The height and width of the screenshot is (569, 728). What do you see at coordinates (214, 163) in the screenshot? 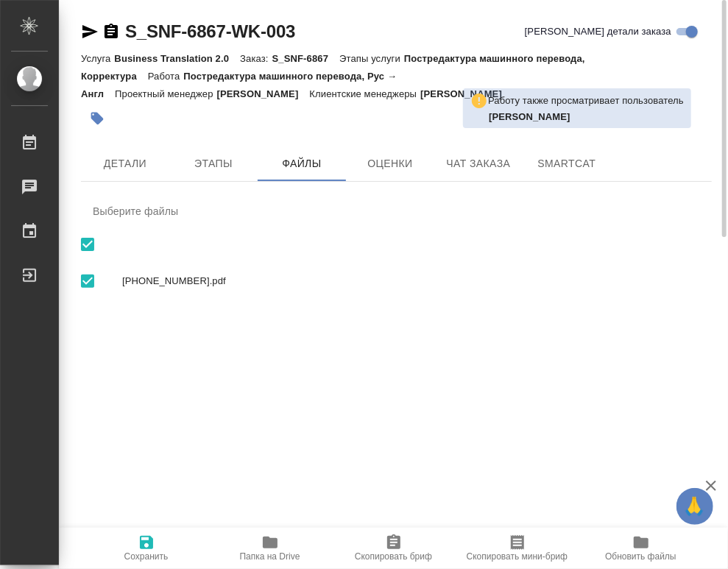
I see `span: Этапы` at bounding box center [214, 163].